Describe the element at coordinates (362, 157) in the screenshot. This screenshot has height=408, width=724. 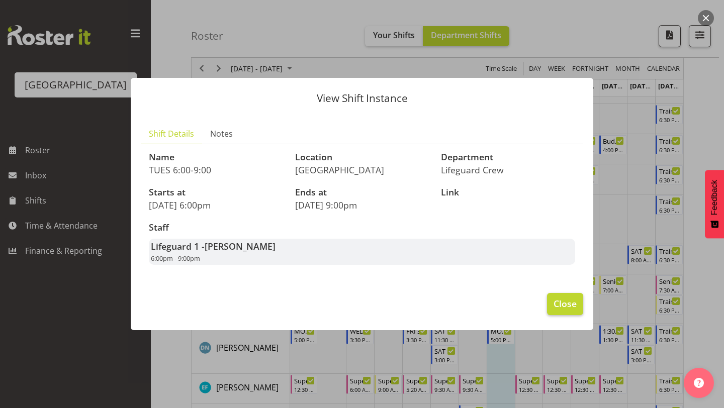
I see `h3: Location` at that location.